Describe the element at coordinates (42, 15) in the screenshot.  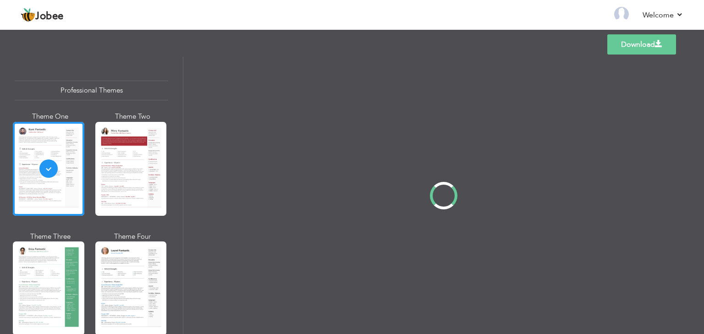
I see `a: Jobee` at that location.